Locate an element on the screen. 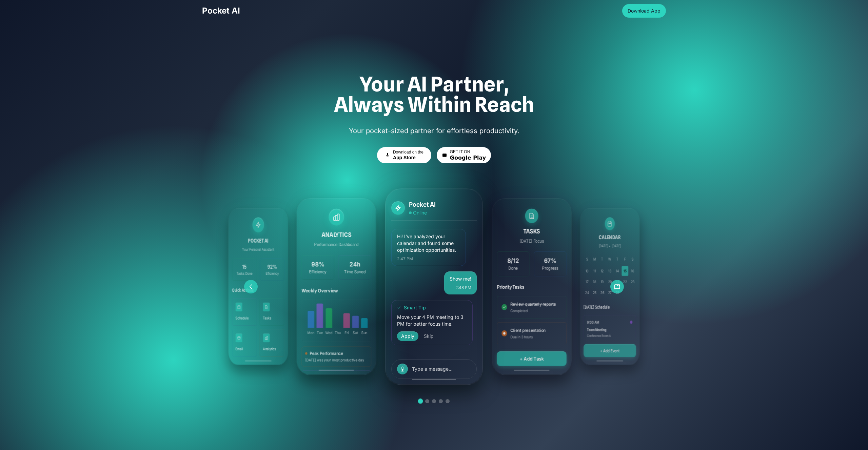 This screenshot has width=868, height=450. p: Move your 4 PM meeting to 3 PM for better focus time. is located at coordinates (432, 321).